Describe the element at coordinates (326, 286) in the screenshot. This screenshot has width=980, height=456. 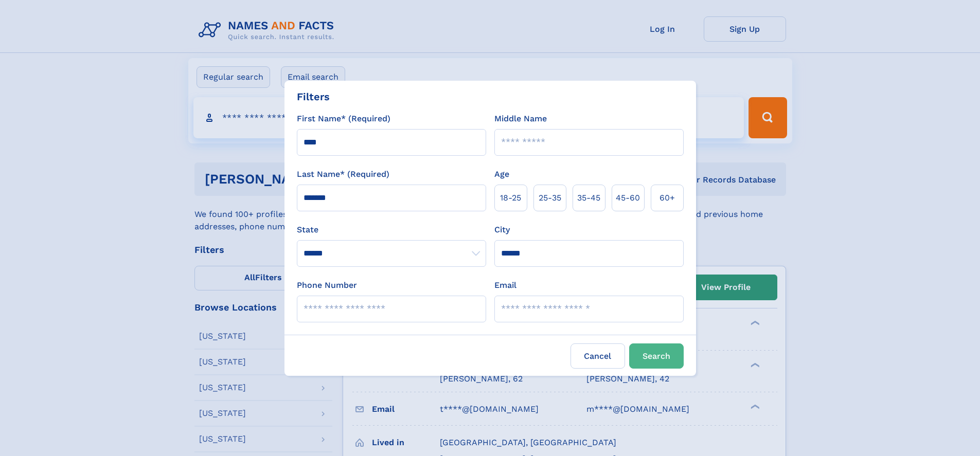
I see `label: Phone Number` at that location.